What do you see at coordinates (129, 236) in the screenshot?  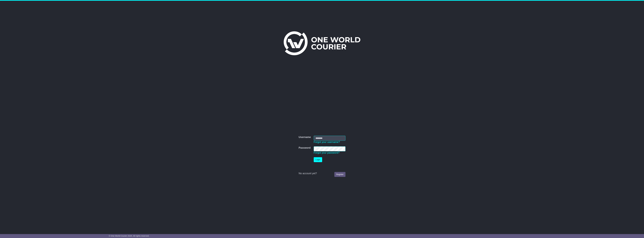 I see `span: © One World Courier 2025. All rights reserved.` at bounding box center [129, 236].